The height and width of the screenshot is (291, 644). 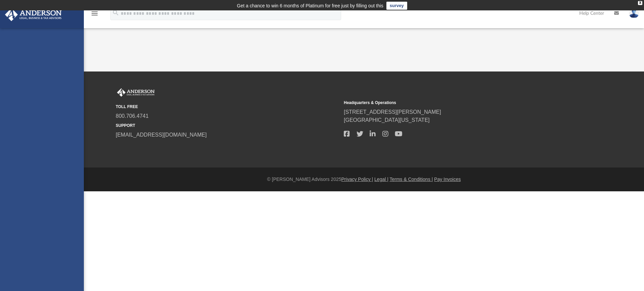 I want to click on img: User Pic, so click(x=634, y=13).